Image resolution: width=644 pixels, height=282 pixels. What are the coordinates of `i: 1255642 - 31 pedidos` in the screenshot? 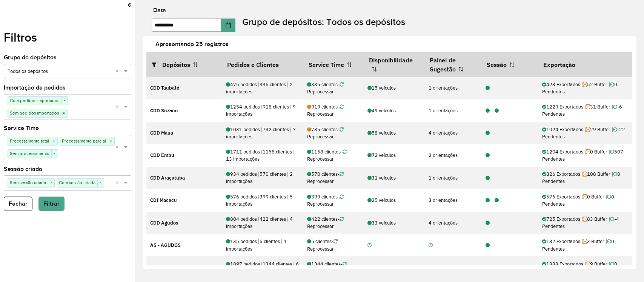 It's located at (497, 111).